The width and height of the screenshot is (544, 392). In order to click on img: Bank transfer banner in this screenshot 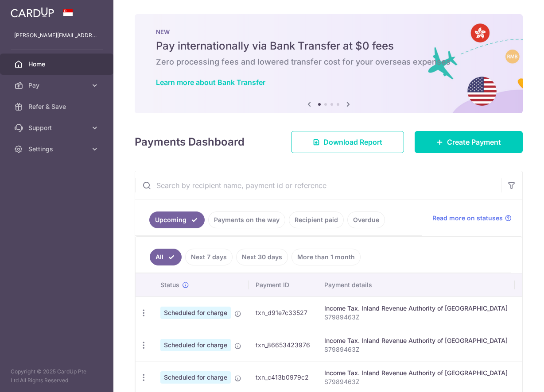, I will do `click(328, 63)`.